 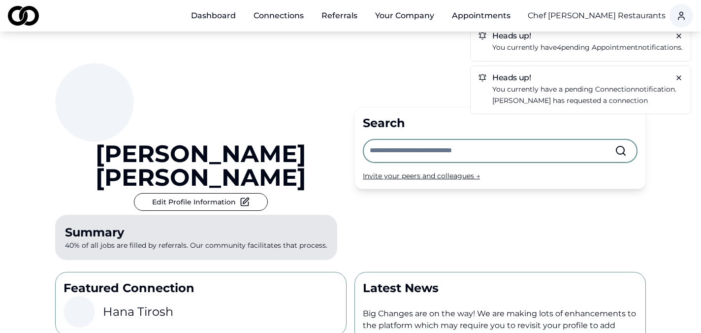 What do you see at coordinates (201, 202) in the screenshot?
I see `button: Edit Profile Information` at bounding box center [201, 202].